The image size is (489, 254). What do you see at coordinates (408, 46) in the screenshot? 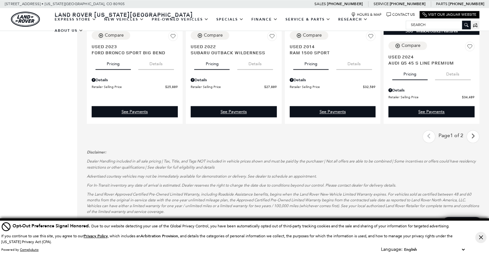
I see `button: Compare Vehicle` at bounding box center [408, 46].